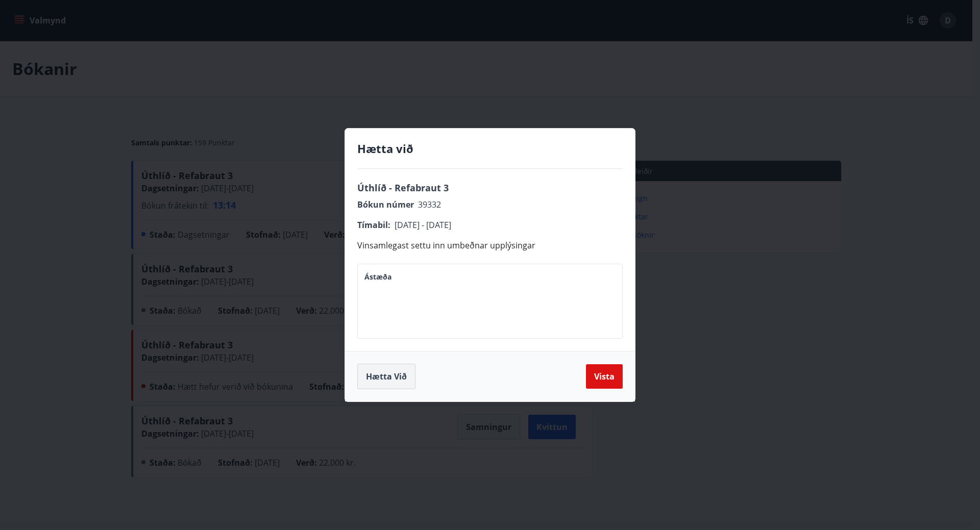  I want to click on h4: Hætta við, so click(490, 148).